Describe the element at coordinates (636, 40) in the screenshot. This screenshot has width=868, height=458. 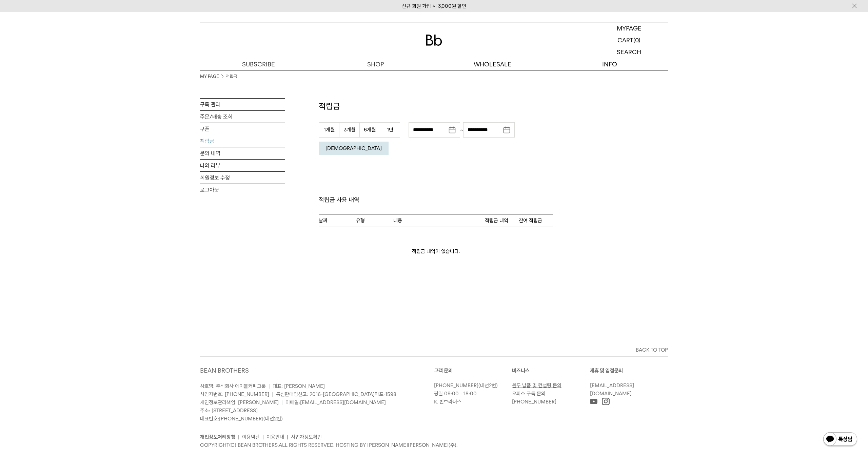
I see `p: (0)` at that location.